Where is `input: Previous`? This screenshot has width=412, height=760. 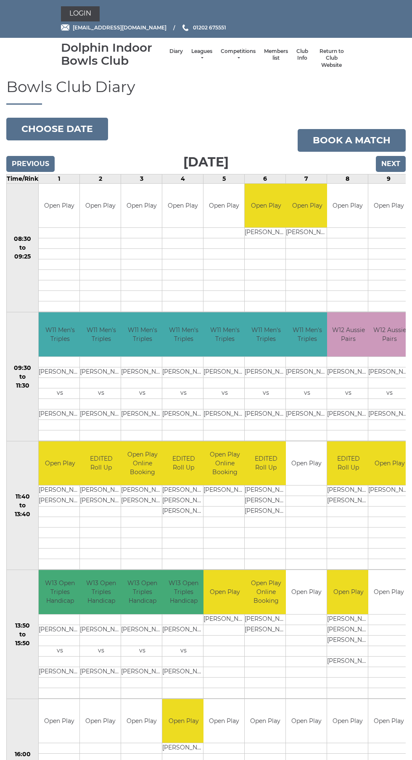 input: Previous is located at coordinates (30, 164).